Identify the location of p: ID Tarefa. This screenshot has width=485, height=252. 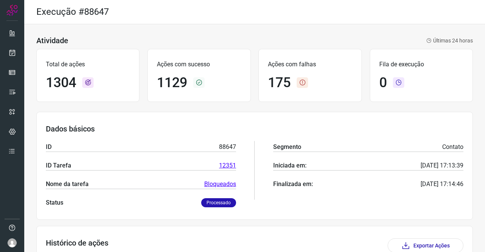
(58, 166).